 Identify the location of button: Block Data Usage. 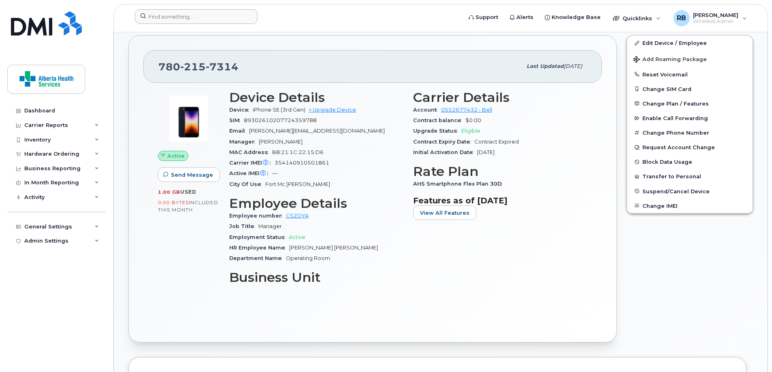
(689, 162).